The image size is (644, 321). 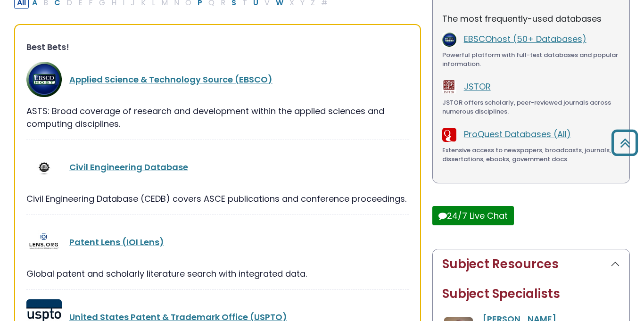 I want to click on div: Powerful platform with full-text databases and popular information., so click(x=531, y=60).